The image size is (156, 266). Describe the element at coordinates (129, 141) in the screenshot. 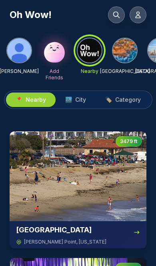

I see `span: 3479 ft` at that location.